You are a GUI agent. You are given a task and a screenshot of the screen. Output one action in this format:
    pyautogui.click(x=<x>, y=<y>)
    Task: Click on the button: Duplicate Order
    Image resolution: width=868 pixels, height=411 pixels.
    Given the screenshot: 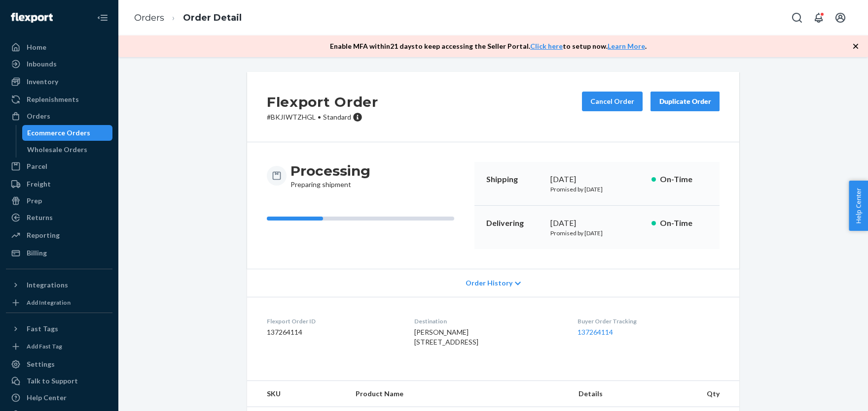 What is the action you would take?
    pyautogui.click(x=685, y=101)
    